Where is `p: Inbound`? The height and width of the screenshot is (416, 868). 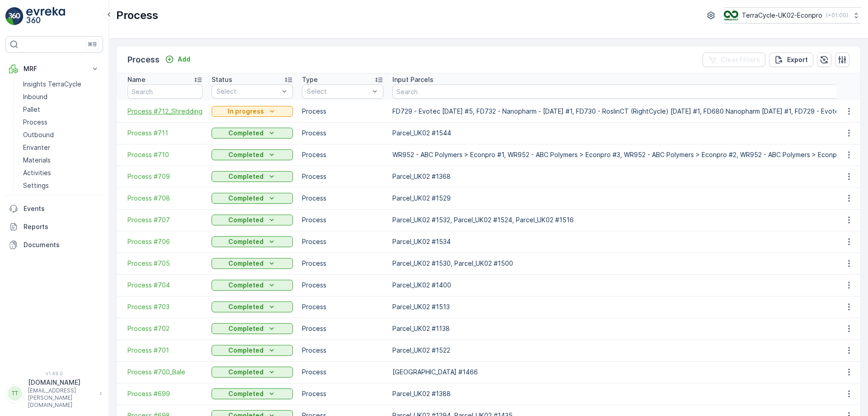
p: Inbound is located at coordinates (35, 97).